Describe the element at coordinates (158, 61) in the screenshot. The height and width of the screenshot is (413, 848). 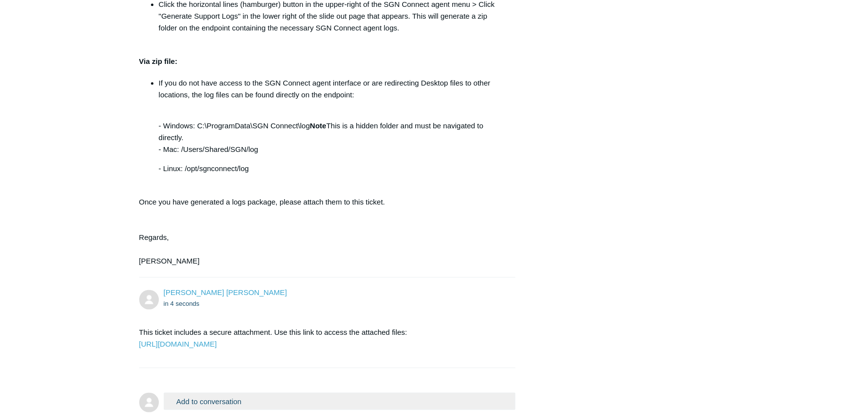
I see `strong: Via zip file:` at that location.